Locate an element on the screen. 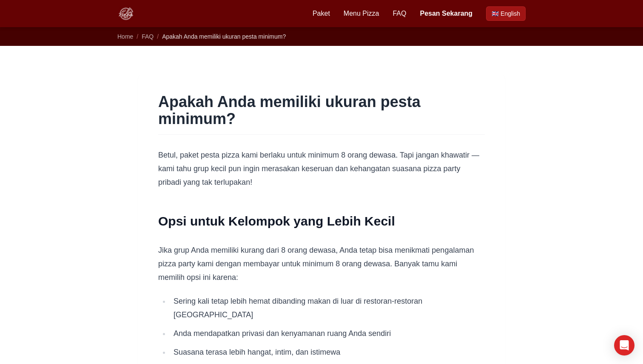  a: Pesan Sekarang is located at coordinates (446, 14).